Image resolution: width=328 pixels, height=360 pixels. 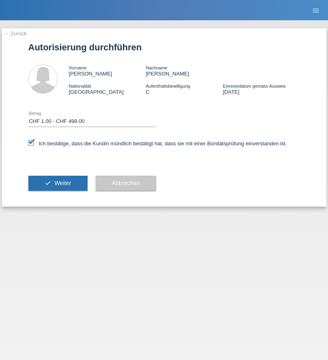 I want to click on span: Abbrechen, so click(x=126, y=183).